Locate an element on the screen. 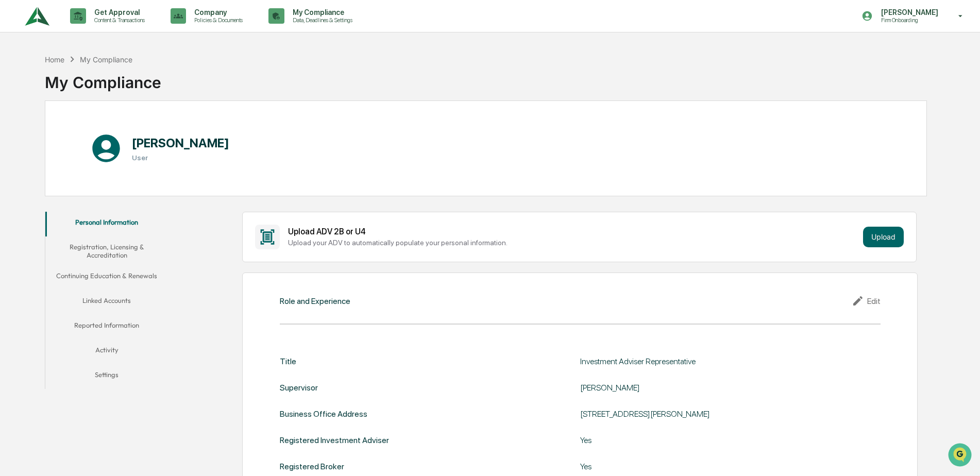  div: Title is located at coordinates (288, 361).